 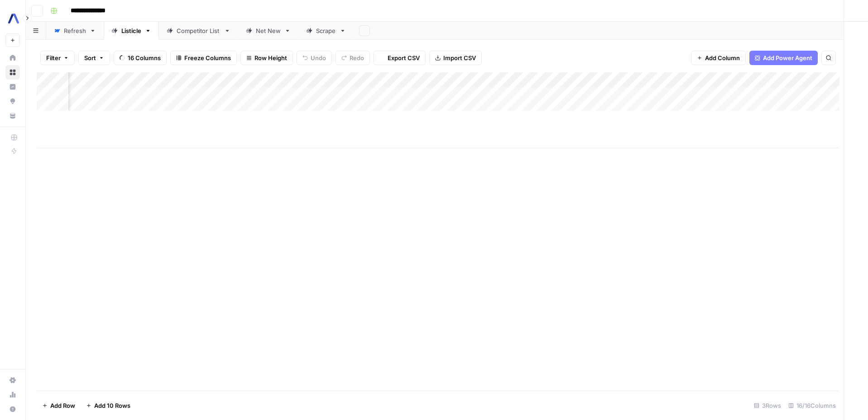 What do you see at coordinates (356, 58) in the screenshot?
I see `span: Redo` at bounding box center [356, 58].